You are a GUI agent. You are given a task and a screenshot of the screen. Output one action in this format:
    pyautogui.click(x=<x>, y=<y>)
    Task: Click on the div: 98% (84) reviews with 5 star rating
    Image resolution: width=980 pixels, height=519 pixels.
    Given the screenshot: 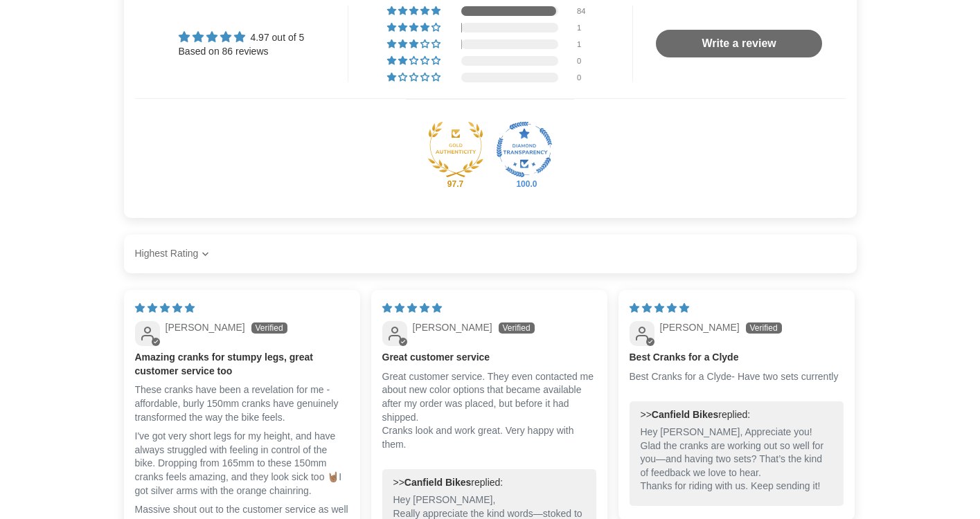 What is the action you would take?
    pyautogui.click(x=415, y=11)
    